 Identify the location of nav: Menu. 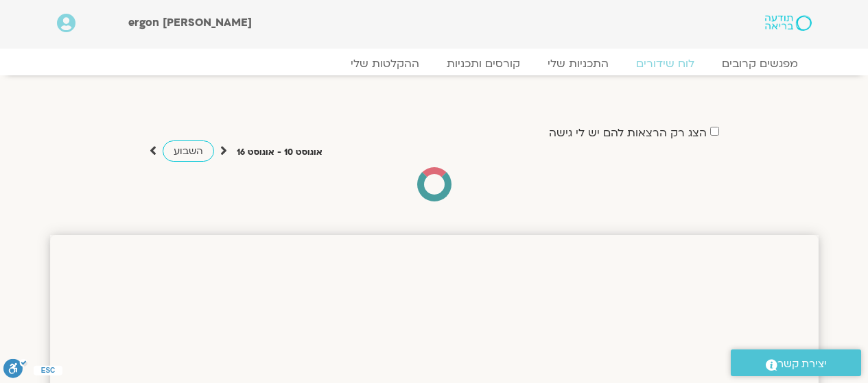
(434, 64).